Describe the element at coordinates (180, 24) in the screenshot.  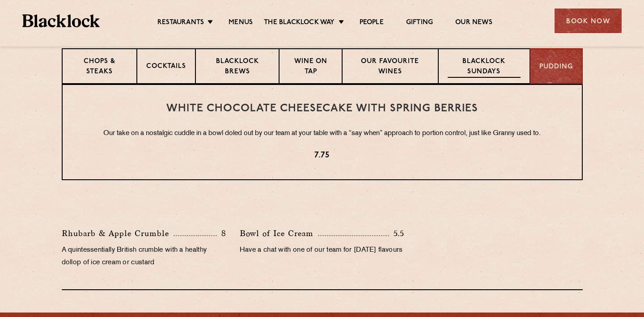
I see `a: Restaurants` at that location.